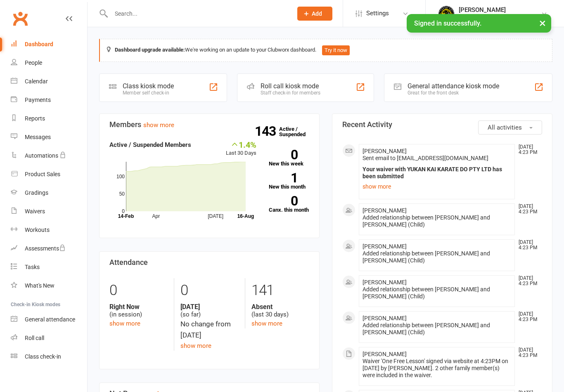  What do you see at coordinates (36, 81) in the screenshot?
I see `div: Calendar` at bounding box center [36, 81].